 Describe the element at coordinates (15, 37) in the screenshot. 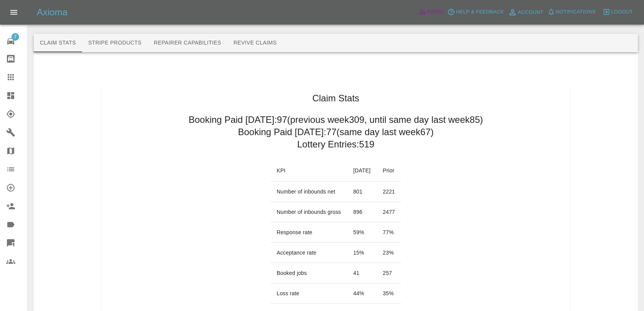

I see `span: 7` at that location.